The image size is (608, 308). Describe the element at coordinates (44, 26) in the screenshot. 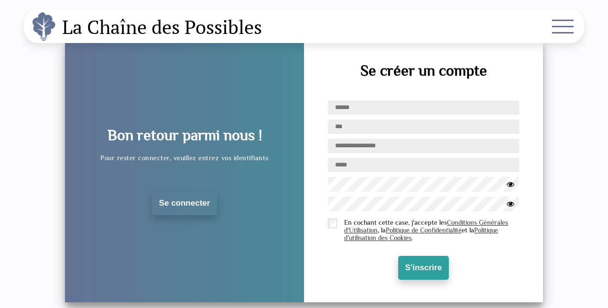

I see `img: logo` at that location.